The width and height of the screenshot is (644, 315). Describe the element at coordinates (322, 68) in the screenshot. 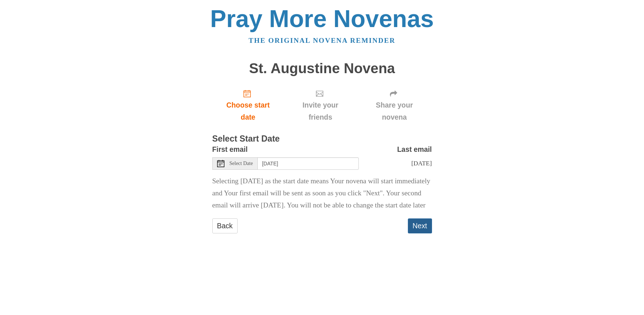

I see `h1: St. Augustine Novena` at that location.